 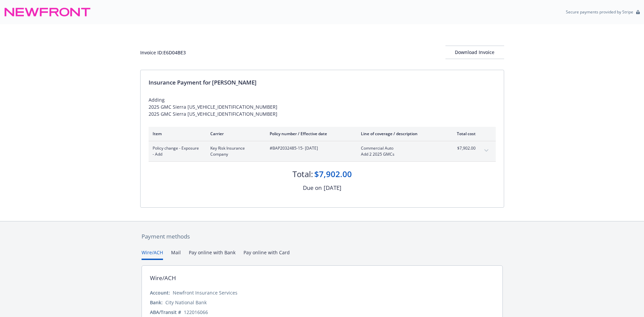 What do you see at coordinates (176, 133) in the screenshot?
I see `div: Item` at bounding box center [176, 133].